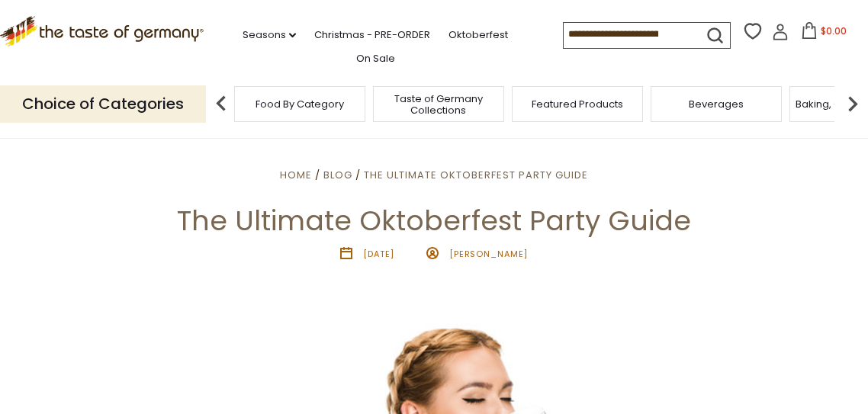  What do you see at coordinates (269, 35) in the screenshot?
I see `a: Seasons` at bounding box center [269, 35].